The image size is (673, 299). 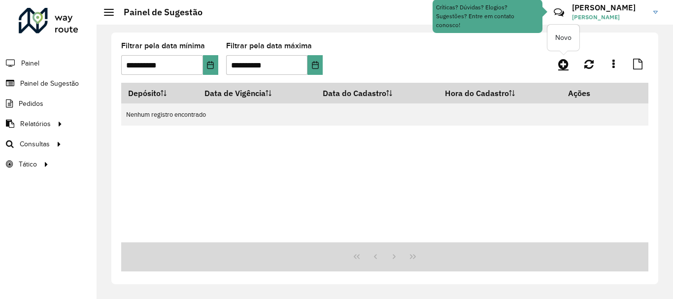 What do you see at coordinates (31, 103) in the screenshot?
I see `span: Pedidos` at bounding box center [31, 103].